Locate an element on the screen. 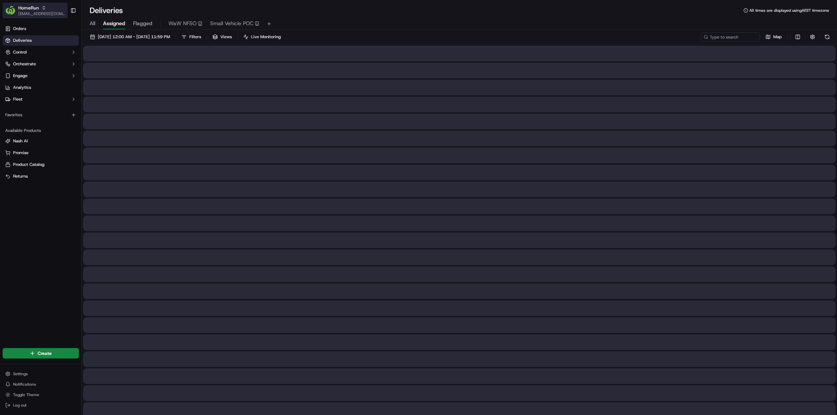 This screenshot has height=415, width=837. a: Deliveries is located at coordinates (41, 41).